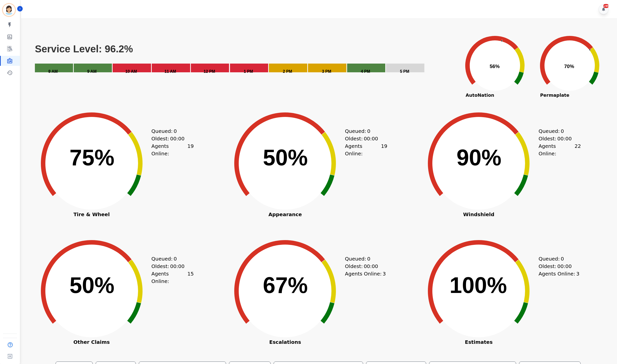 The width and height of the screenshot is (617, 364). I want to click on span: 22, so click(578, 150).